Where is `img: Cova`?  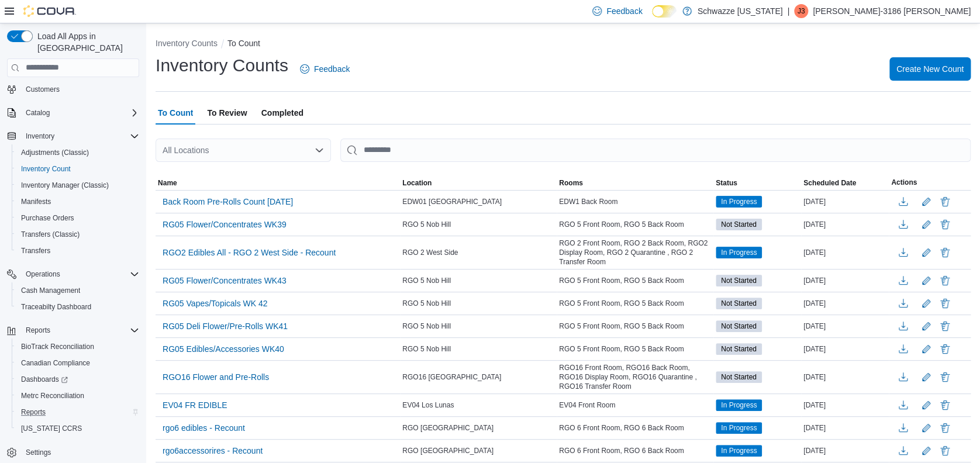 img: Cova is located at coordinates (50, 12).